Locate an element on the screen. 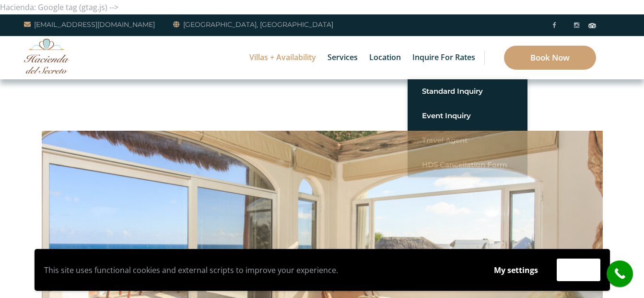 The height and width of the screenshot is (298, 644). p: This site uses functional cookies and external scripts to improve your experience. is located at coordinates (259, 269).